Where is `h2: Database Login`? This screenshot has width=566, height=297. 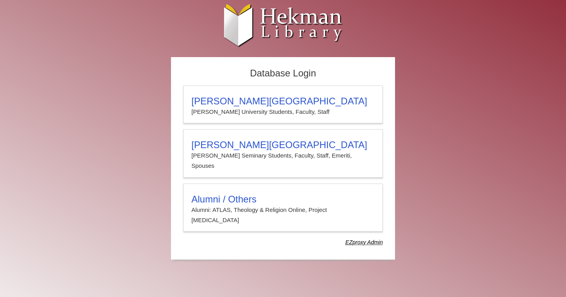 h2: Database Login is located at coordinates (283, 73).